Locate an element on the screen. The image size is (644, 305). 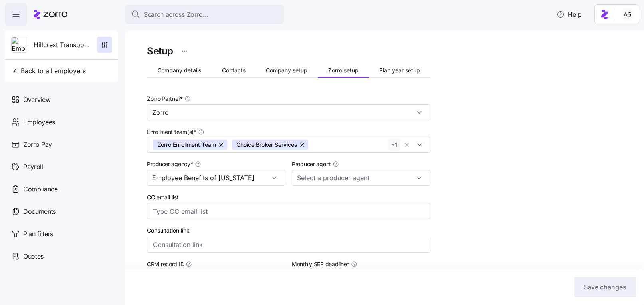
span: Company details is located at coordinates (179, 71).